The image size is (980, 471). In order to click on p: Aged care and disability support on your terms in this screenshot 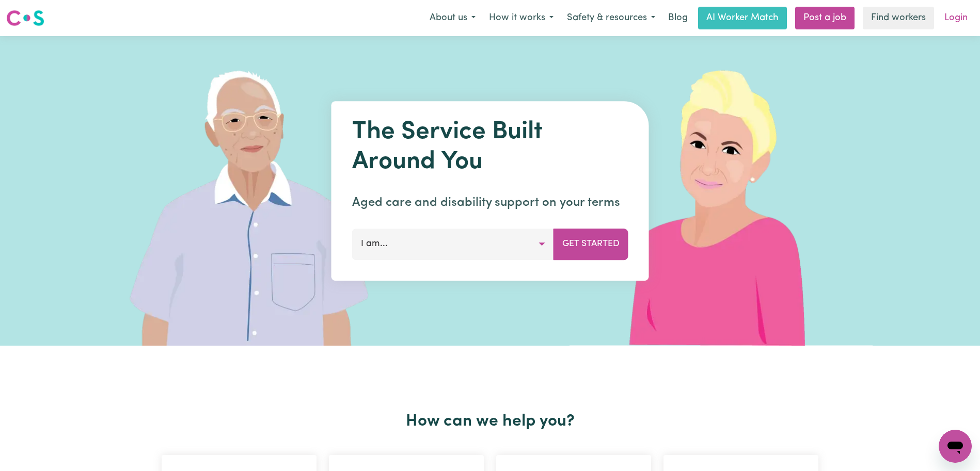, I will do `click(490, 203)`.